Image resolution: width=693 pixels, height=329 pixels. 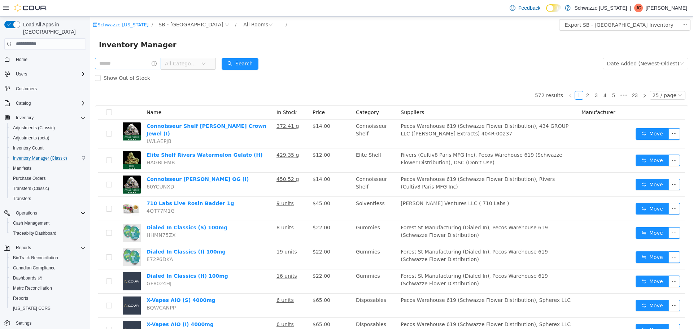 I want to click on div: All Rooms, so click(x=165, y=8).